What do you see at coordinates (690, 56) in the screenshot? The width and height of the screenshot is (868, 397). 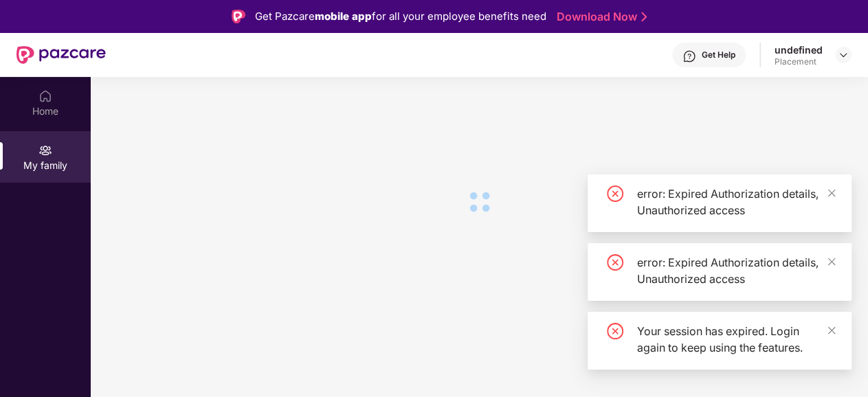 I see `img: svg+xml;base64,PHN2ZyBpZD0iSGVscC0zMngzMiIgeG1sbnM9Imh0dHA6Ly93d3cudzMub3JnLzIwMDAvc3ZnIiB3aWR0aD...` at bounding box center [690, 56].